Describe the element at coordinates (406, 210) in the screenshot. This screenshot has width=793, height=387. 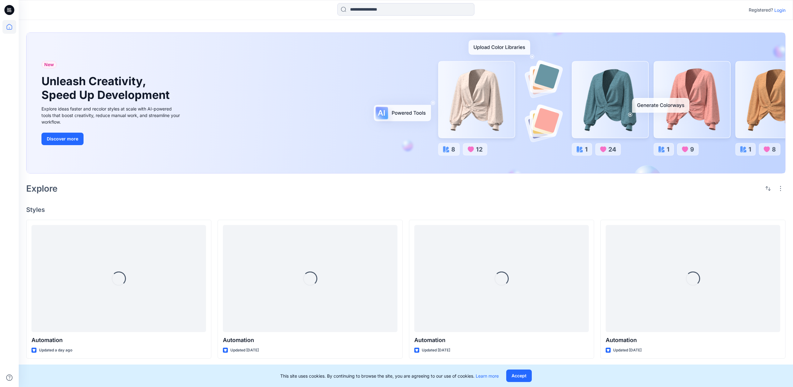
I see `h4: Styles` at that location.